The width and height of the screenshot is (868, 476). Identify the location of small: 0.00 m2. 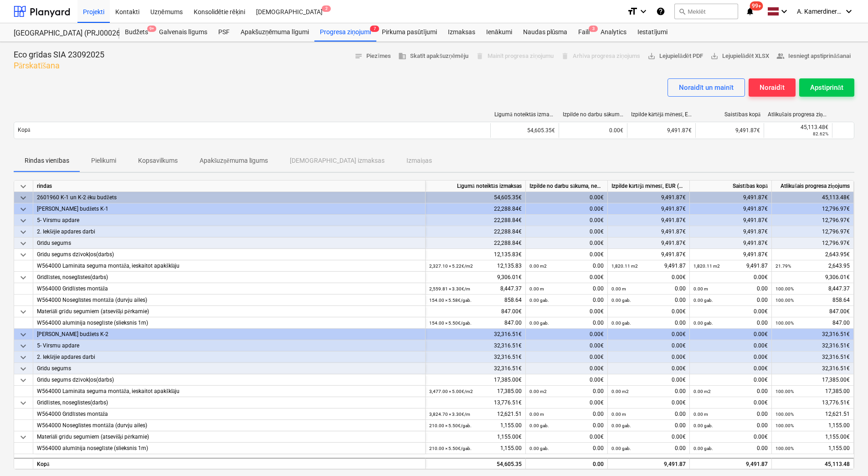
(538, 391).